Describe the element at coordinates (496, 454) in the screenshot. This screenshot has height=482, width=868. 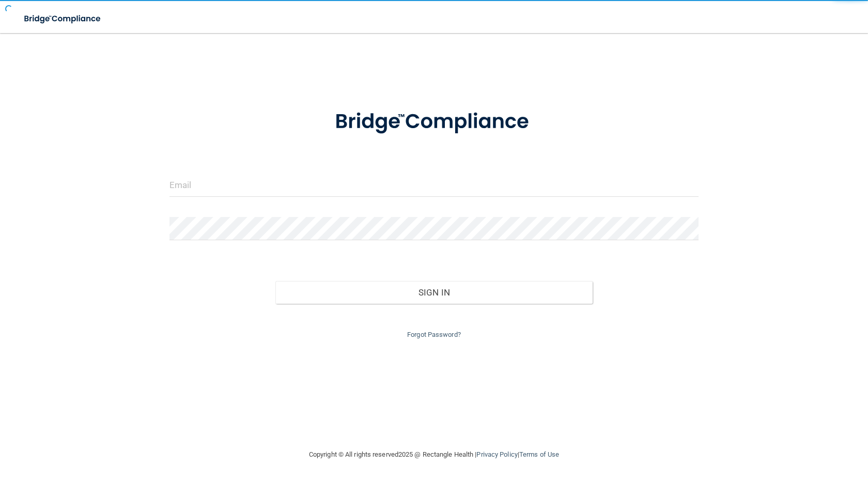
I see `a: Privacy Policy` at that location.